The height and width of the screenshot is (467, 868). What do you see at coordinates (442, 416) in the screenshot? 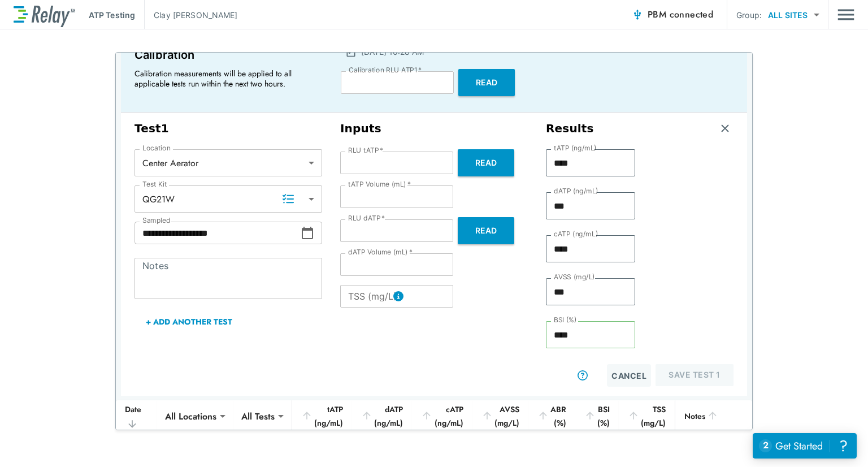
I see `div: cATP (ng/mL)` at bounding box center [442, 416].